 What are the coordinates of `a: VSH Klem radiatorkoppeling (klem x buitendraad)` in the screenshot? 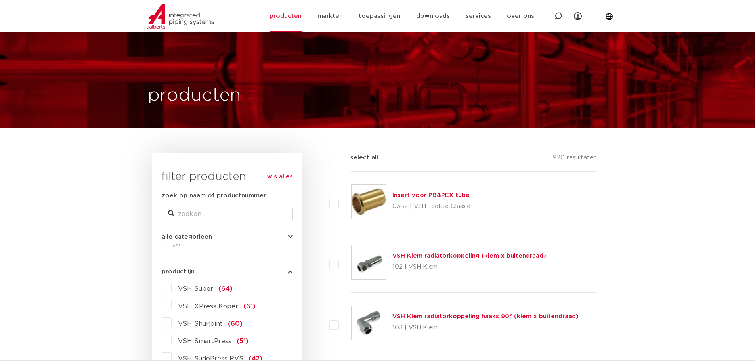 It's located at (469, 256).